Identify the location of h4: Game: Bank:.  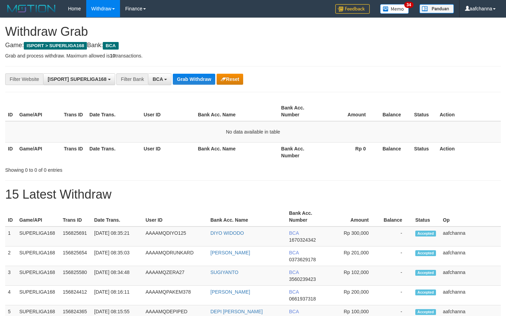
(253, 45).